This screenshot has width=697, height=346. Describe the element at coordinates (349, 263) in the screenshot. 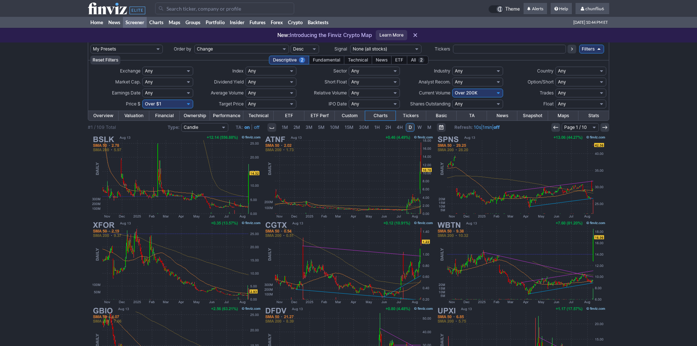

I see `img: CGTX - Cognition Therapeutics Inc - Stock Price Chart` at that location.